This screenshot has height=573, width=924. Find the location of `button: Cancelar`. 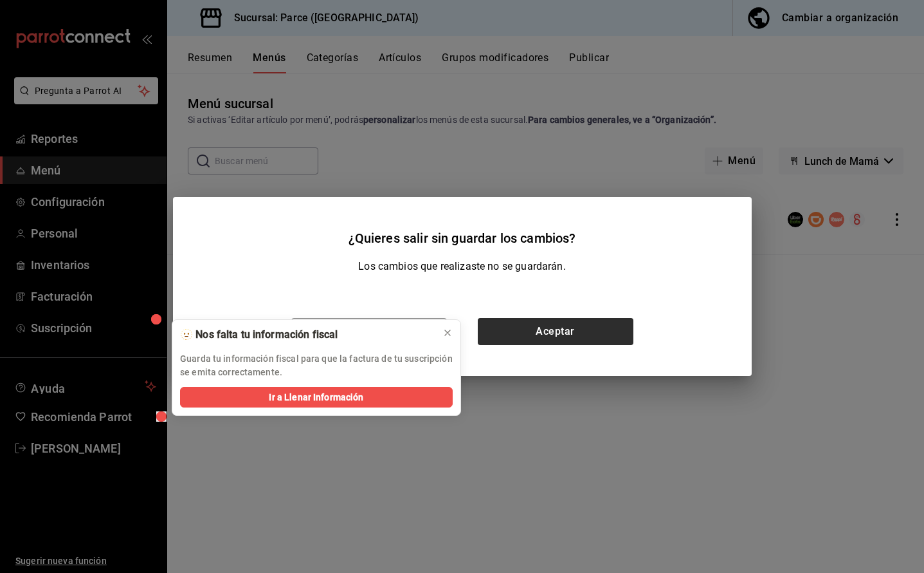

button: Cancelar is located at coordinates (369, 331).